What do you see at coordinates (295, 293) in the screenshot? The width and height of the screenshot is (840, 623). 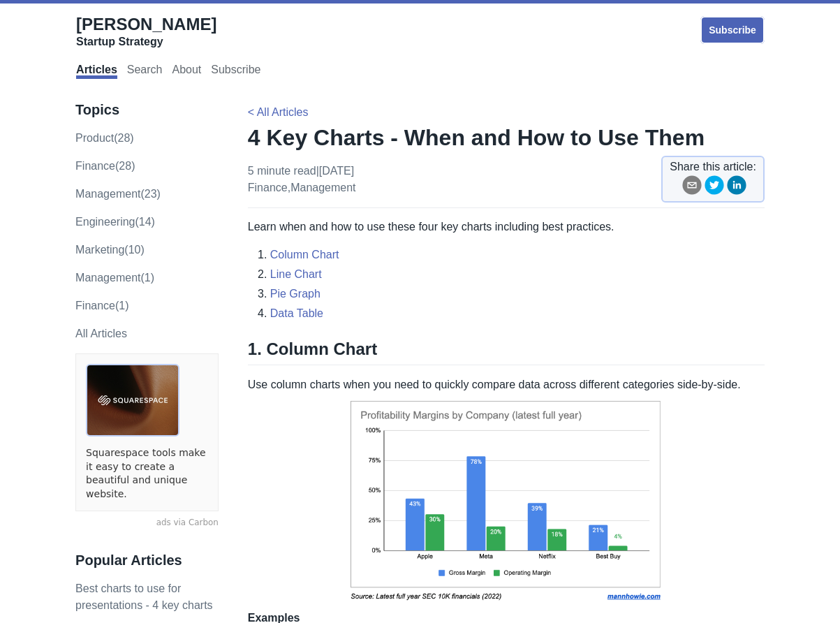 I see `a: Pie Graph` at bounding box center [295, 293].